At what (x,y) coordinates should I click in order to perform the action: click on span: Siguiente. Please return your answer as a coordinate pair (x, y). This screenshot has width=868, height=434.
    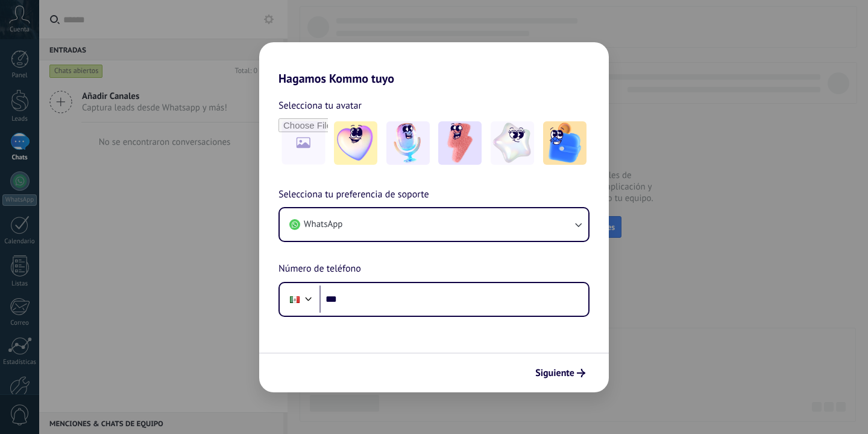
    Looking at the image, I should click on (554, 373).